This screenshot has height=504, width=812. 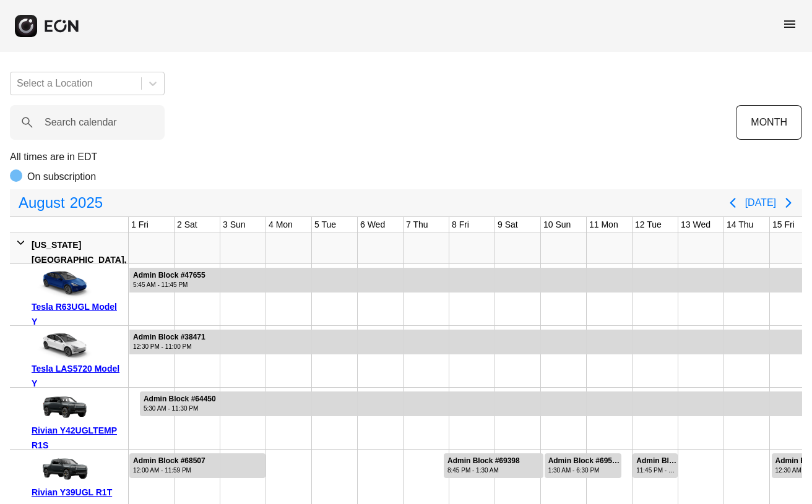 What do you see at coordinates (187, 224) in the screenshot?
I see `div: 2 Sat` at bounding box center [187, 224].